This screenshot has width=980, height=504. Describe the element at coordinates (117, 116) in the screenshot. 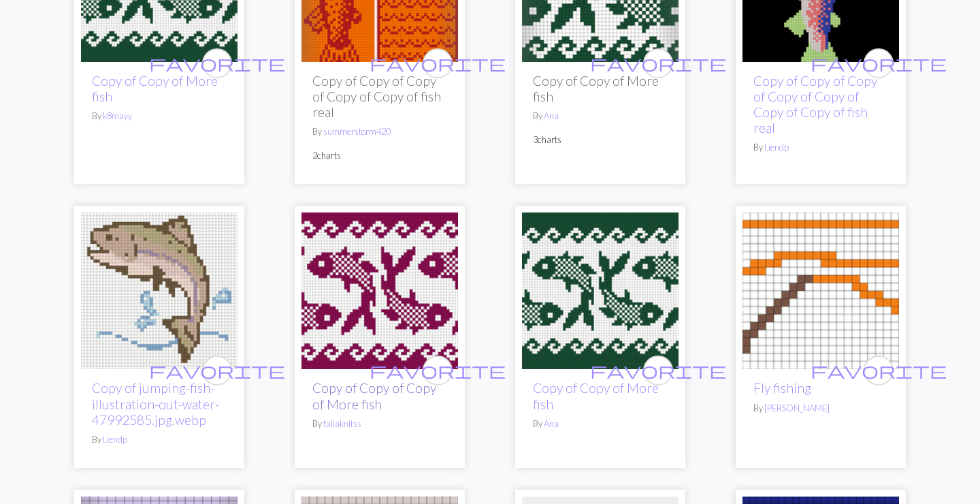

I see `a: k8mayy` at that location.